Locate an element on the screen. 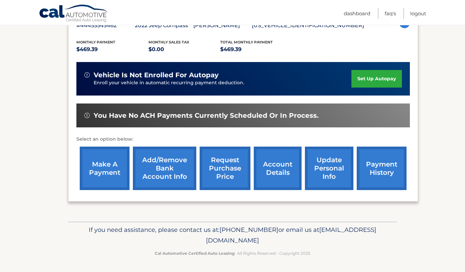 Image resolution: width=465 pixels, height=272 pixels. span: Monthly sales Tax is located at coordinates (169, 42).